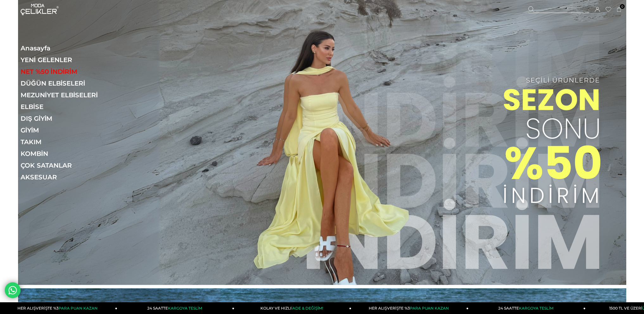 This screenshot has height=314, width=644. Describe the element at coordinates (64, 95) in the screenshot. I see `a: MEZUNİYET ELBİSELERİ` at that location.